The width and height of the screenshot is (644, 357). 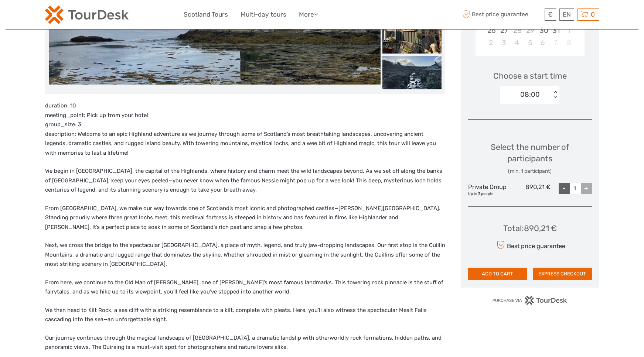 I want to click on div: EN, so click(x=567, y=15).